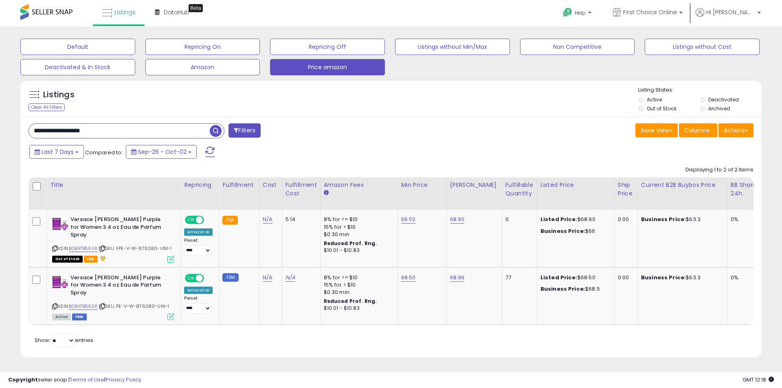  Describe the element at coordinates (134, 306) in the screenshot. I see `span: | SKU: PE-V-W-876280-UNI-1` at that location.